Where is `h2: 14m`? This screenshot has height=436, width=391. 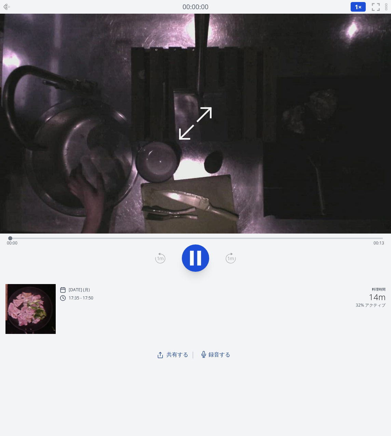
h2: 14m is located at coordinates (377, 297).